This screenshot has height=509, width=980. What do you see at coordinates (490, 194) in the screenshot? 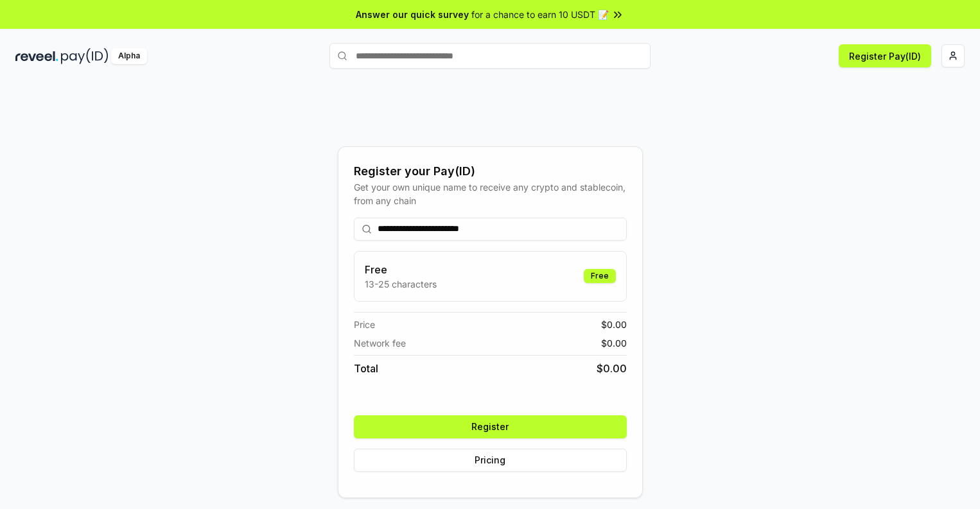
I see `div: Get your own unique name to receive any crypto and stablecoin, from any chain` at bounding box center [490, 194].